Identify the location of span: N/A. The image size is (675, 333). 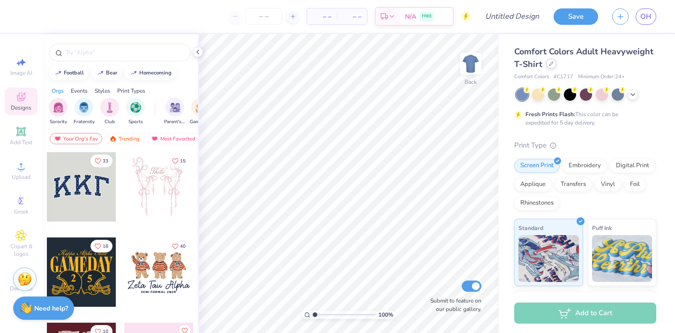
(411, 16).